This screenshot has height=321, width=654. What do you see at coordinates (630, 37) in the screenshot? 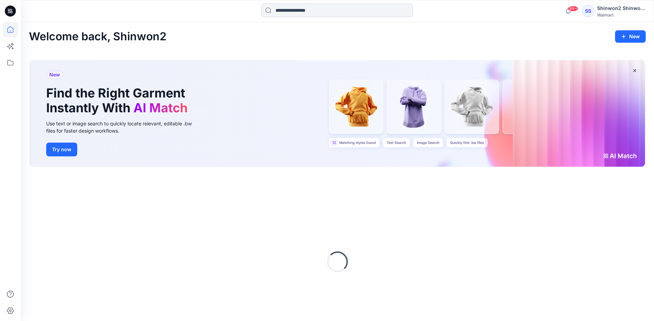
I see `button: New` at bounding box center [630, 37].